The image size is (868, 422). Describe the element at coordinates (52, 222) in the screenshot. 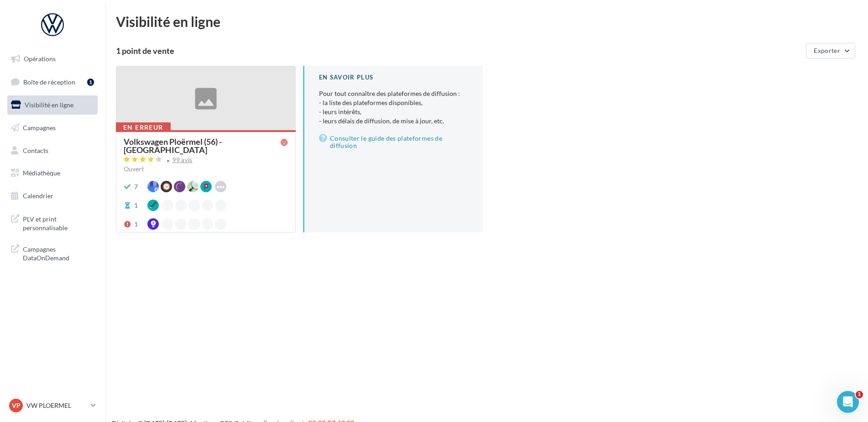

I see `a: PLV et print personnalisable` at that location.